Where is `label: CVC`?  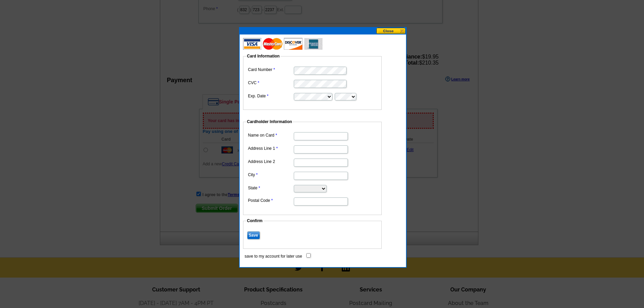
label: CVC is located at coordinates (271, 83).